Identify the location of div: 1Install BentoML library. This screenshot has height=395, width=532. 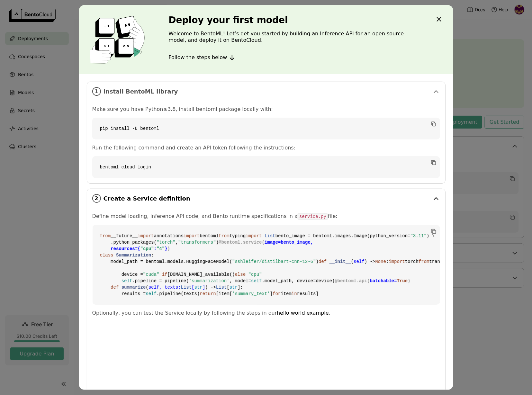
(266, 91).